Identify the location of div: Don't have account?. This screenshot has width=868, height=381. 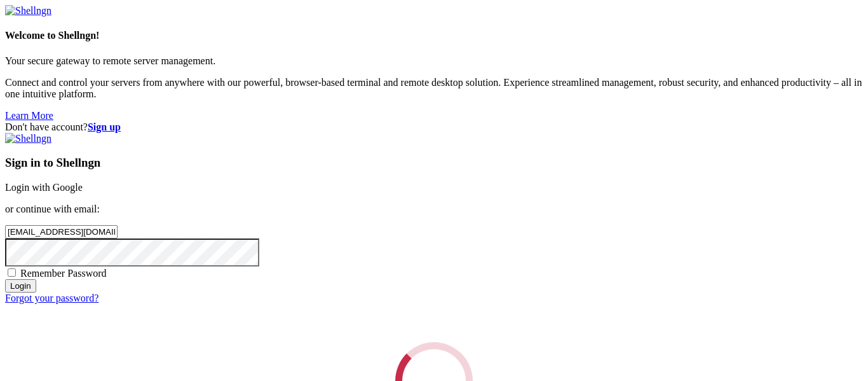
(434, 127).